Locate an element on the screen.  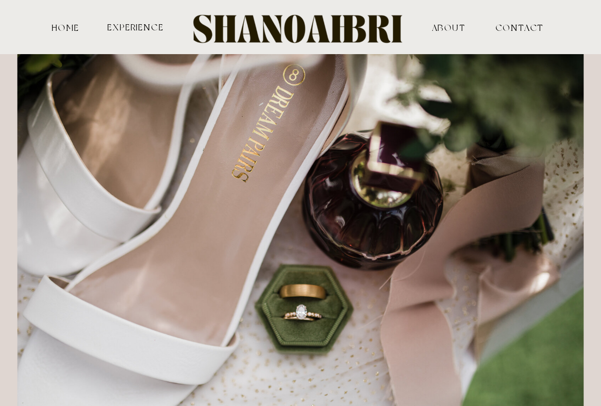
nav: experience is located at coordinates (136, 27).